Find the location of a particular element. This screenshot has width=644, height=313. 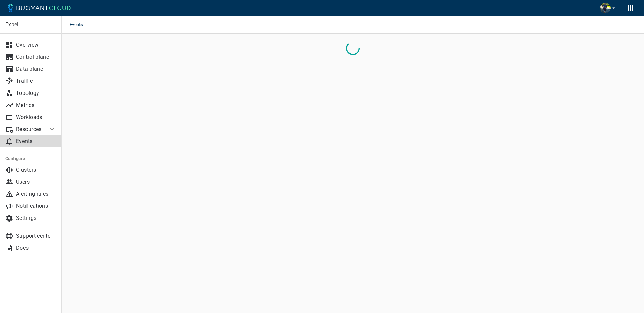

p: Expel is located at coordinates (31, 25).